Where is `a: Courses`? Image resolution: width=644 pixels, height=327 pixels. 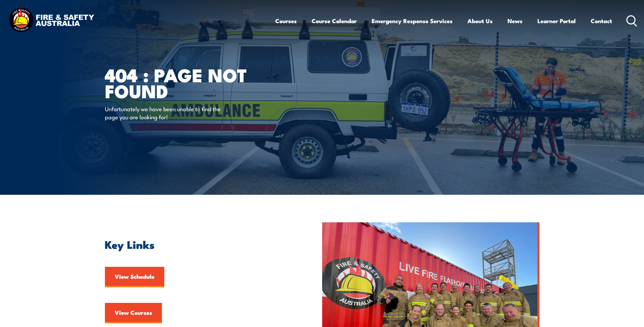
a: Courses is located at coordinates (286, 21).